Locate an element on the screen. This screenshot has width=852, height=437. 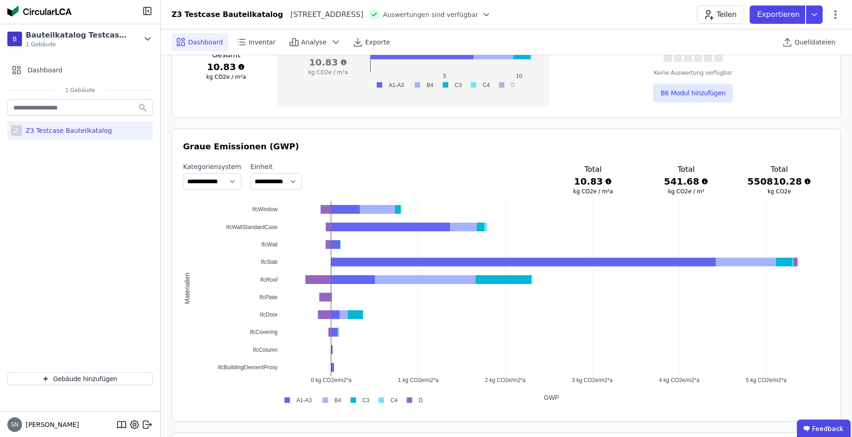
h3: 550810.28 is located at coordinates (779, 182).